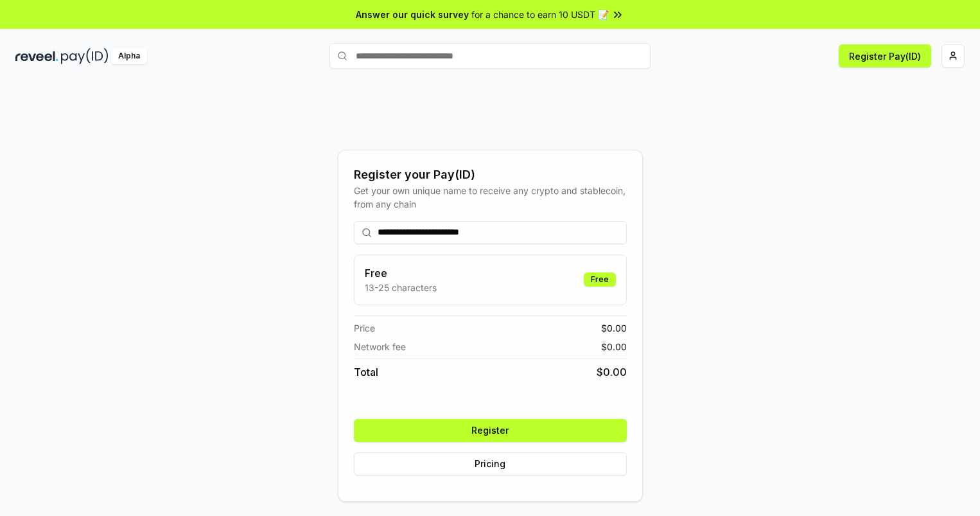 This screenshot has width=980, height=516. What do you see at coordinates (490, 175) in the screenshot?
I see `div: Register your Pay(ID)` at bounding box center [490, 175].